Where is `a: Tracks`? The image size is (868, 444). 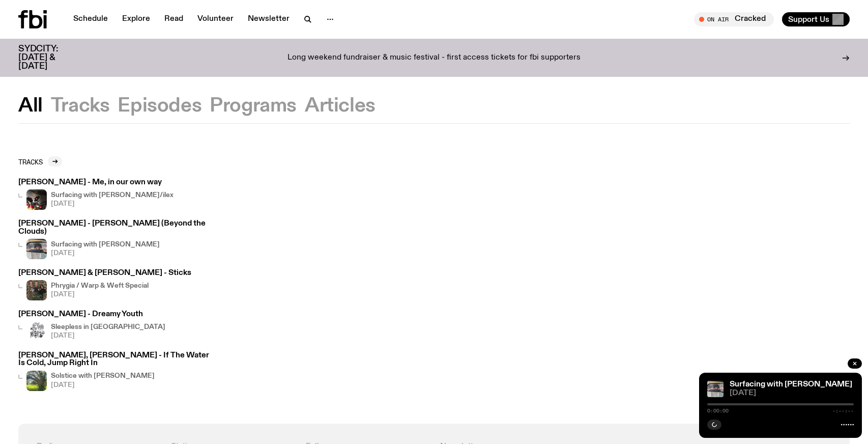 a: Tracks is located at coordinates (40, 161).